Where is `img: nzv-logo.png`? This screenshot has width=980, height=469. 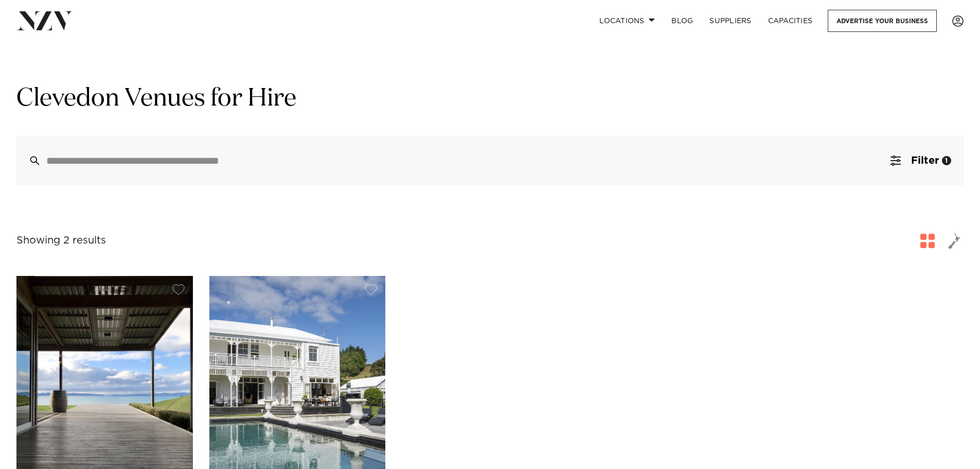 img: nzv-logo.png is located at coordinates (44, 20).